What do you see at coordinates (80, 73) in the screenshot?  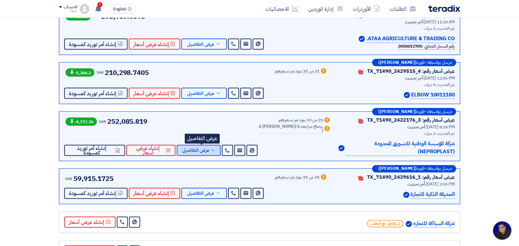 I see `span: -1,366.2` at bounding box center [80, 73].